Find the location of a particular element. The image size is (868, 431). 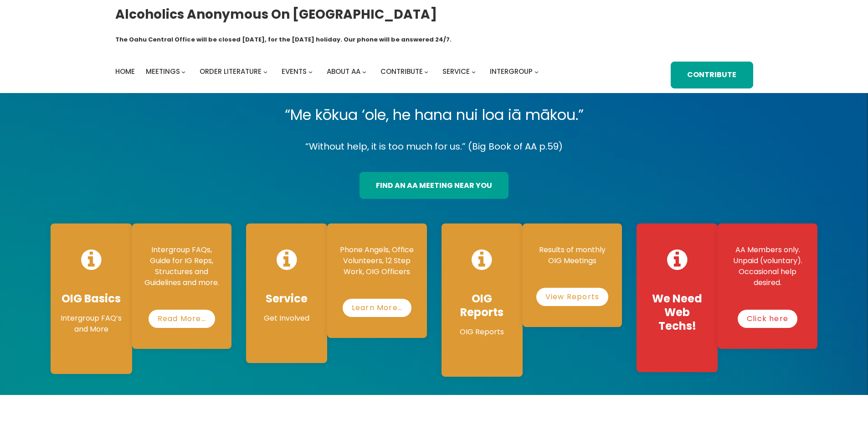

p: Phone Angels, Office Volunteers, 12 Step Work, OIG Officers is located at coordinates (377, 261).